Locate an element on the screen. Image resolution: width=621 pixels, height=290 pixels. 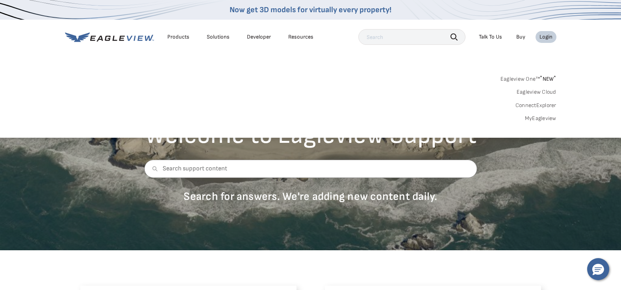
span: NEW is located at coordinates (548, 79).